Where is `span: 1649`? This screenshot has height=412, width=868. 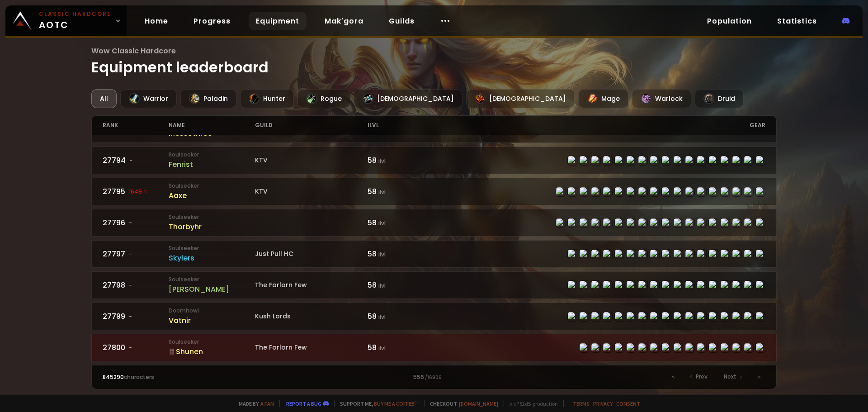
span: 1649 is located at coordinates (138, 192).